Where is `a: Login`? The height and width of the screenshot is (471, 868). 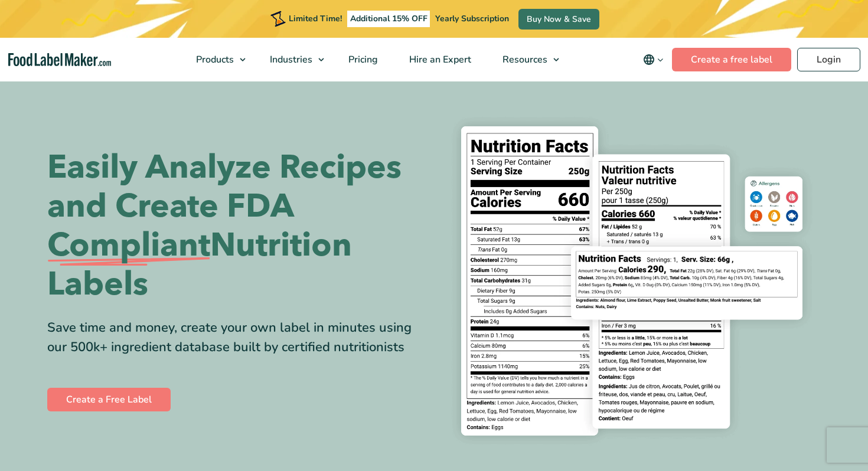
a: Login is located at coordinates (828, 59).